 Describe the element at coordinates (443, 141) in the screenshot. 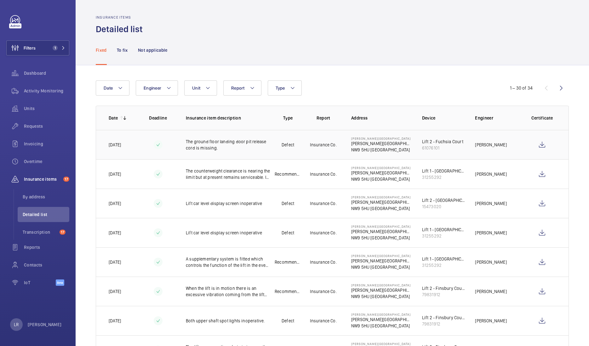

I see `div: Lift 2 - Fuchsia Court` at that location.